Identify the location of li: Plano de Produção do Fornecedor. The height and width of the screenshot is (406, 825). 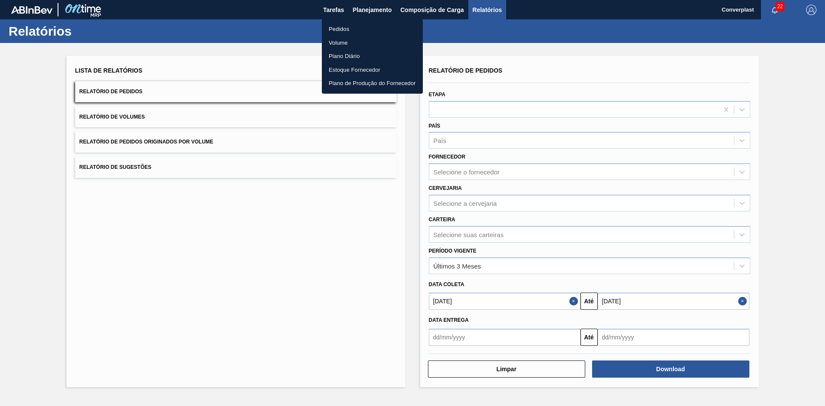
(372, 83).